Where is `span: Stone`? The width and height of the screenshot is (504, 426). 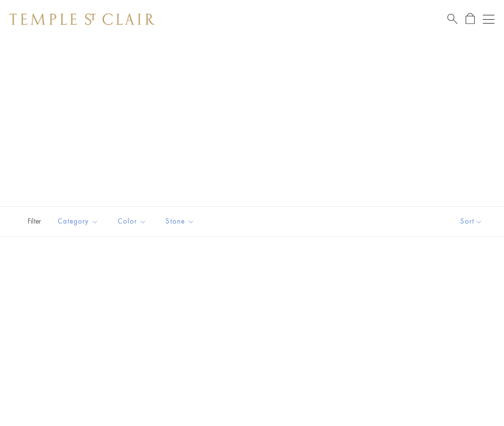
span: Stone is located at coordinates (181, 221).